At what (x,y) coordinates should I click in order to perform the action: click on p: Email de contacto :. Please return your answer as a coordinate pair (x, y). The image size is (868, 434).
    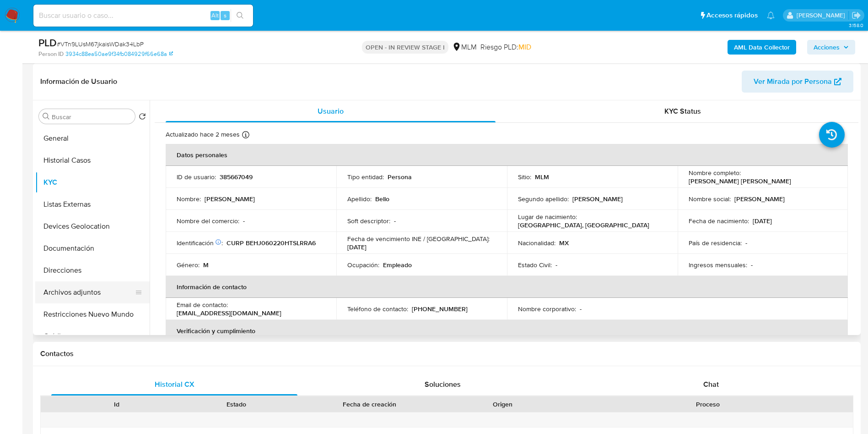
    Looking at the image, I should click on (202, 305).